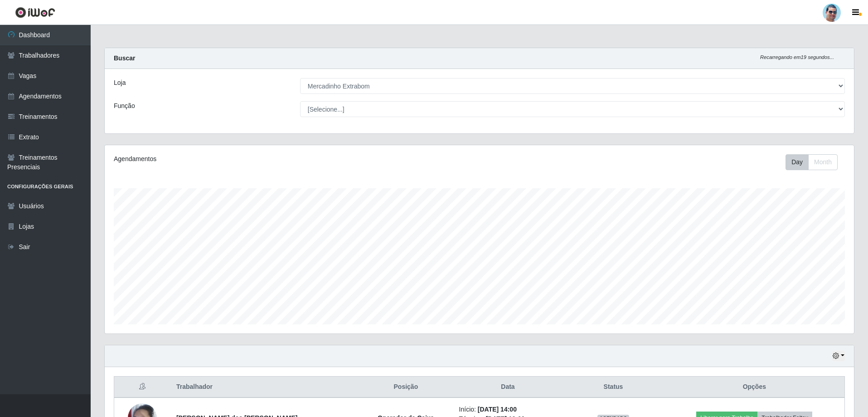 The height and width of the screenshot is (417, 868). What do you see at coordinates (797, 57) in the screenshot?
I see `i: Recarregando em 19 segundos...` at bounding box center [797, 57].